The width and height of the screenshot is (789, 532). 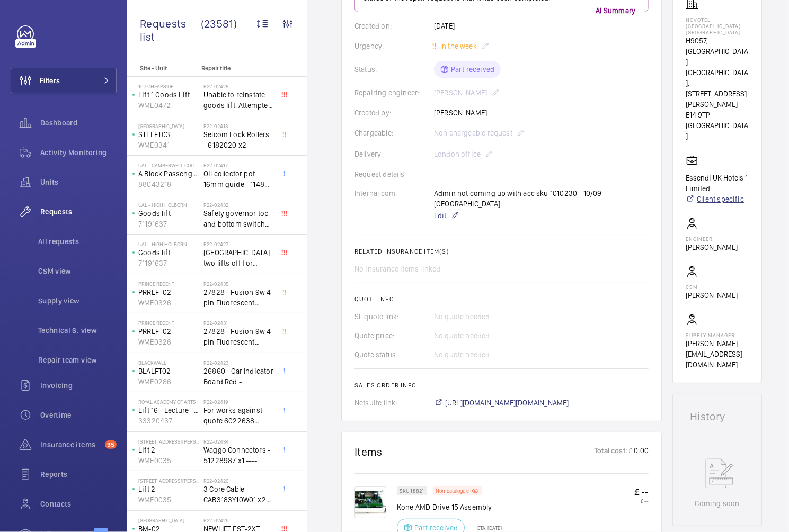 I want to click on h2: R22-02428, so click(x=238, y=86).